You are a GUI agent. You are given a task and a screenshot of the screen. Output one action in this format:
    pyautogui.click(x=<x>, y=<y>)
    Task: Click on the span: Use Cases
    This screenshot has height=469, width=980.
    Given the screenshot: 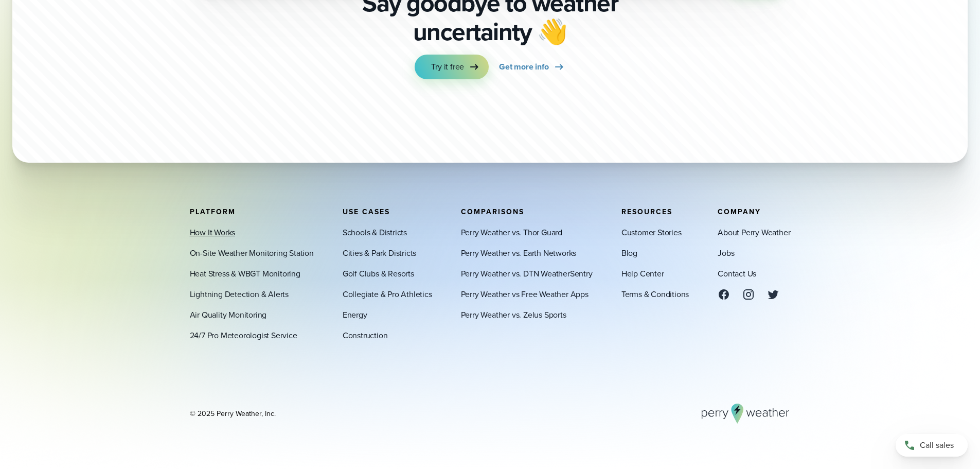 What is the action you would take?
    pyautogui.click(x=366, y=210)
    